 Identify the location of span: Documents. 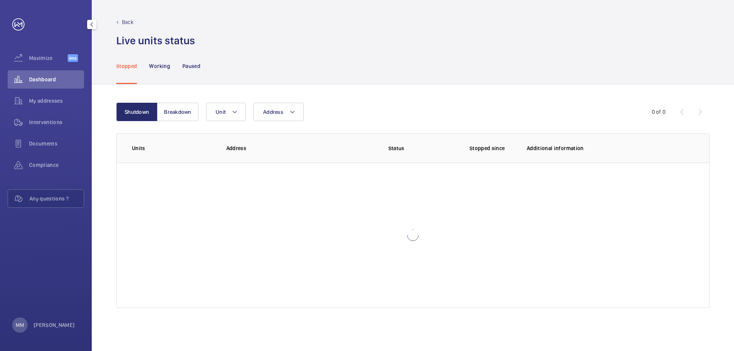
(57, 144).